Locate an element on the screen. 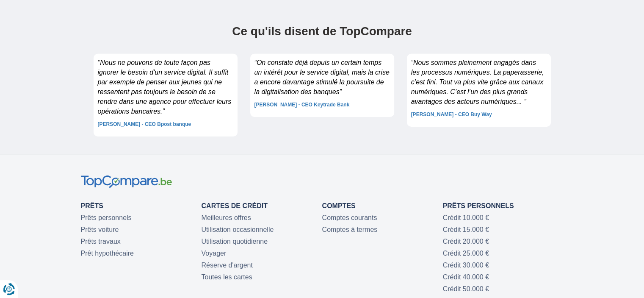 This screenshot has width=644, height=298. a: Crédit 20.000 € is located at coordinates (466, 241).